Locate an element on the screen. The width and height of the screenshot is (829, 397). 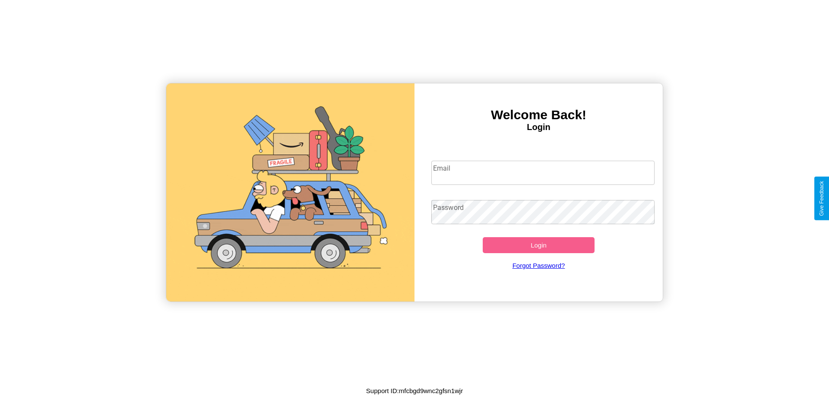
a: Forgot Password? is located at coordinates (539, 265).